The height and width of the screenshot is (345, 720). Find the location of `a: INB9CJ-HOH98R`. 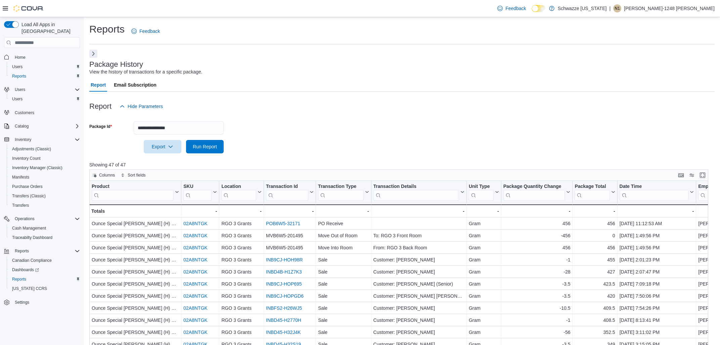

a: INB9CJ-HOH98R is located at coordinates (284, 260).